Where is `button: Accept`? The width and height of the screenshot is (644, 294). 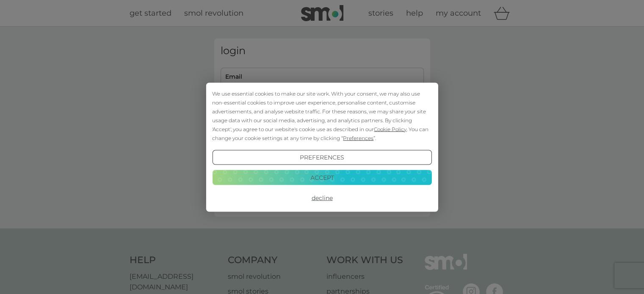 button: Accept is located at coordinates (322, 178).